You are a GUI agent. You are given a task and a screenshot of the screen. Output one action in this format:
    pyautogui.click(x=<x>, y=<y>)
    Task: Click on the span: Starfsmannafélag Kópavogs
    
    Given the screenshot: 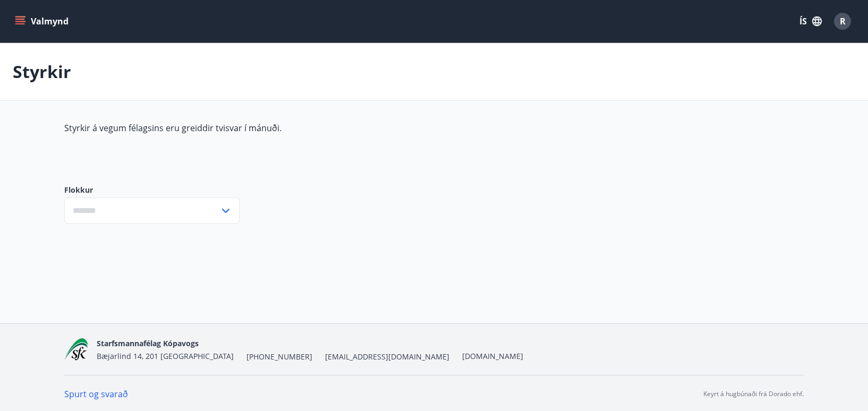 What is the action you would take?
    pyautogui.click(x=148, y=343)
    